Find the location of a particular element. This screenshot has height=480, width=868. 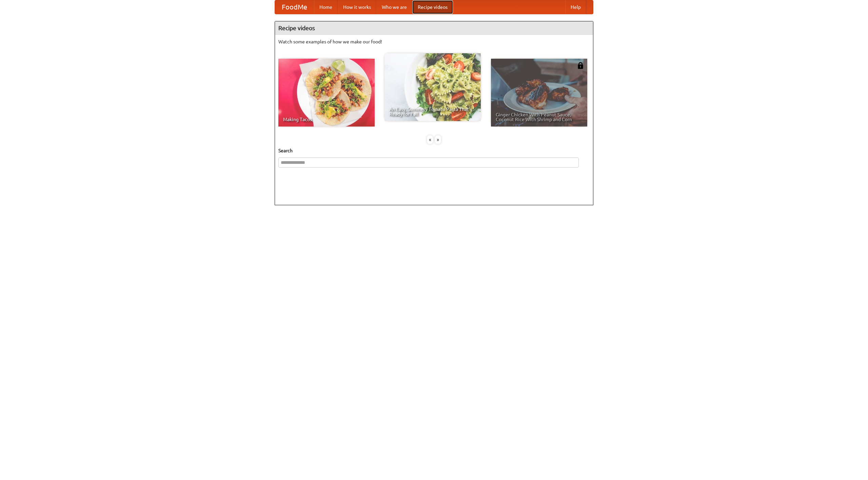

a: Making Tacos is located at coordinates (326, 93).